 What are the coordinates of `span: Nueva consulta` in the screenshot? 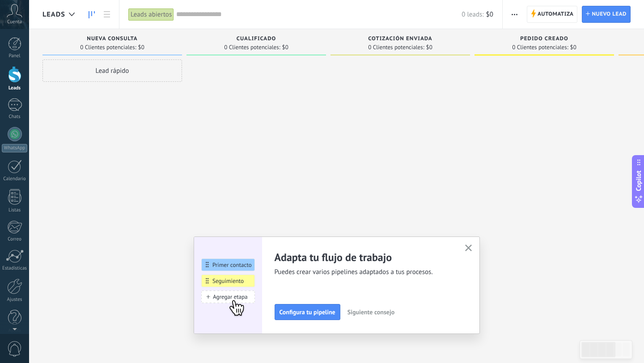 It's located at (111, 39).